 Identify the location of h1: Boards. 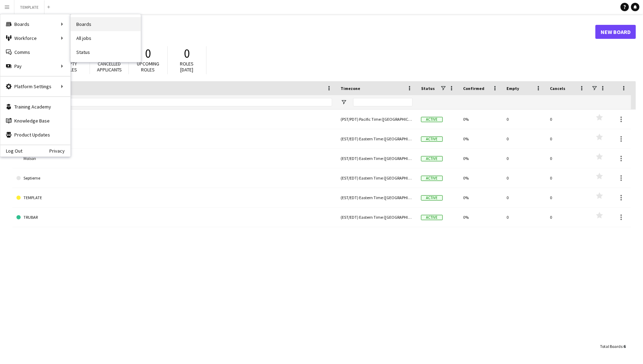
(304, 32).